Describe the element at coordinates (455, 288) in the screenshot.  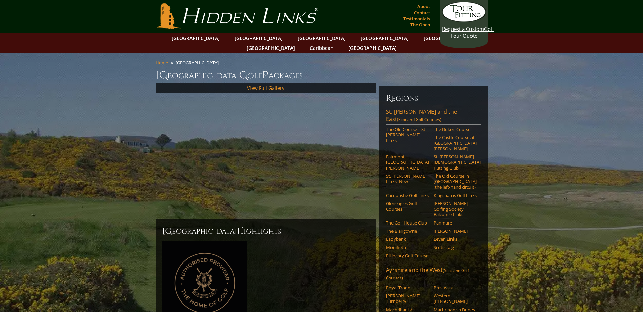
I see `a: Prestwick` at that location.